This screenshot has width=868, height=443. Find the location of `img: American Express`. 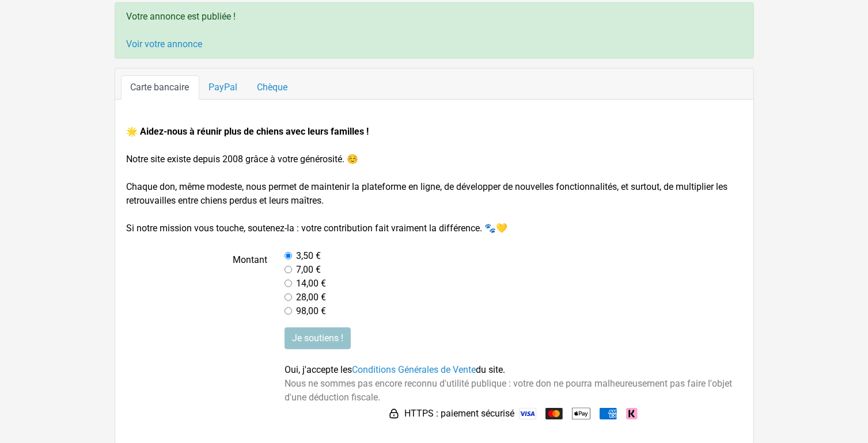

img: American Express is located at coordinates (609, 414).